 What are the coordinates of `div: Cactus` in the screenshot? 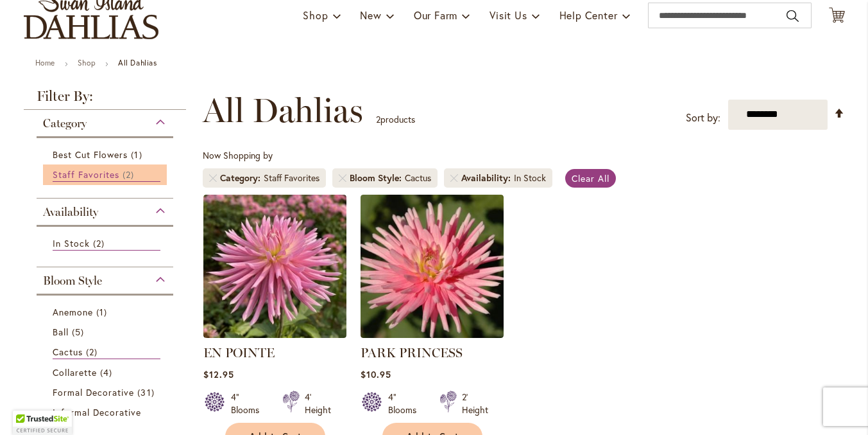 It's located at (418, 178).